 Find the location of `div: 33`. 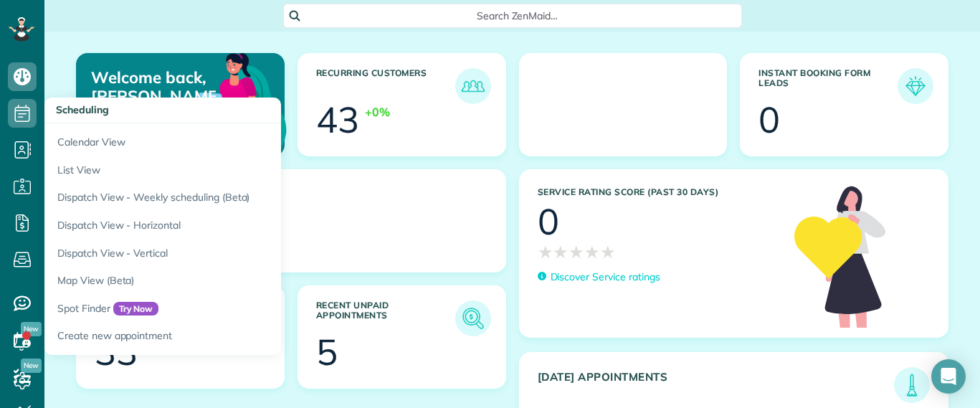

div: 33 is located at coordinates (116, 352).